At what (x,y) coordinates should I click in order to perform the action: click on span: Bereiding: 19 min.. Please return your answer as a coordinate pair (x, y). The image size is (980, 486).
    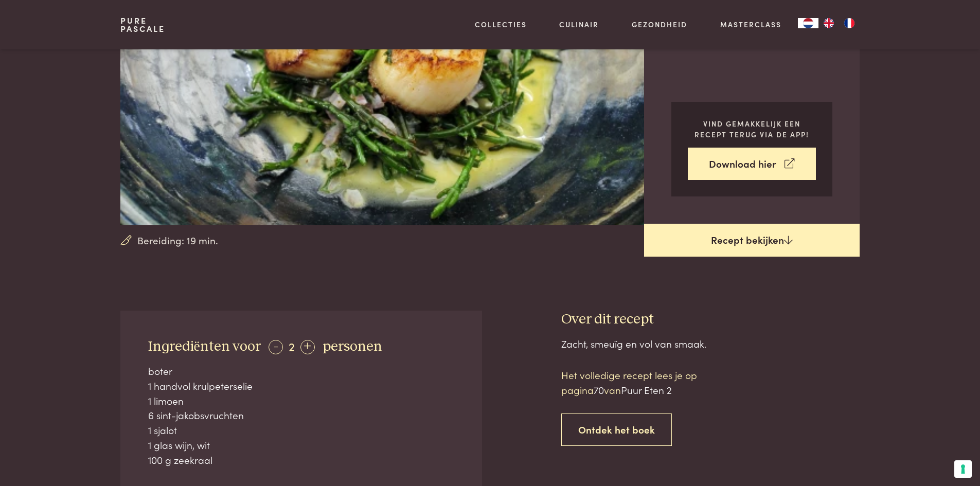
    Looking at the image, I should click on (178, 240).